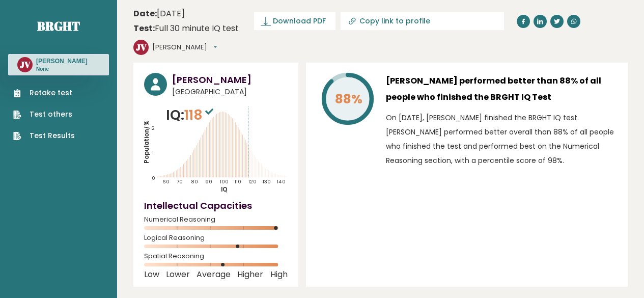 Image resolution: width=644 pixels, height=298 pixels. Describe the element at coordinates (250, 275) in the screenshot. I see `span: Higher` at that location.